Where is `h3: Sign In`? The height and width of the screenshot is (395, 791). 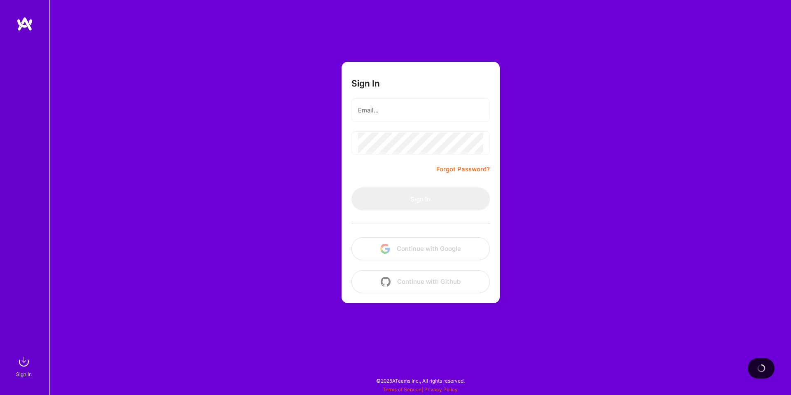 h3: Sign In is located at coordinates (365, 83).